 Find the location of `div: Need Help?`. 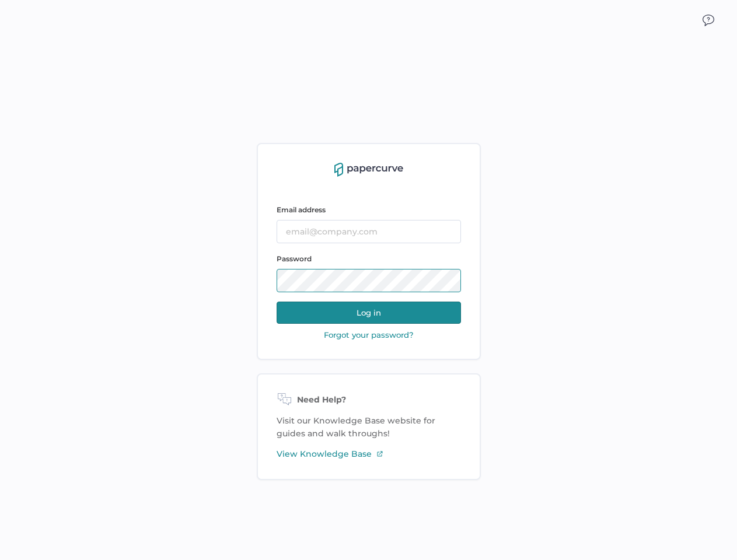

div: Need Help? is located at coordinates (369, 400).